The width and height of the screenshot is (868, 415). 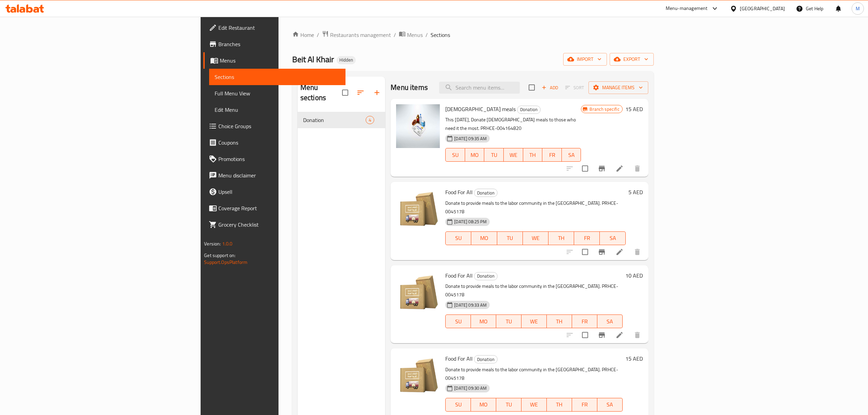 What do you see at coordinates (274, 28) in the screenshot?
I see `a: Edit Restaurant` at bounding box center [274, 28].